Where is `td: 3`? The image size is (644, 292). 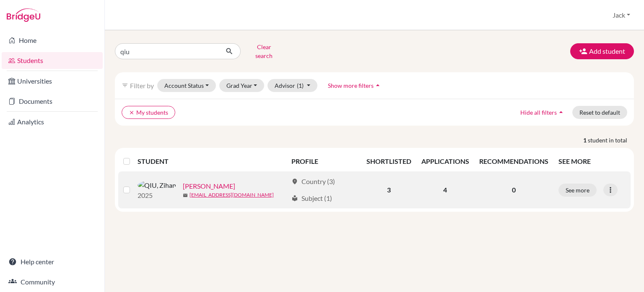
td: 3 is located at coordinates (389, 190).